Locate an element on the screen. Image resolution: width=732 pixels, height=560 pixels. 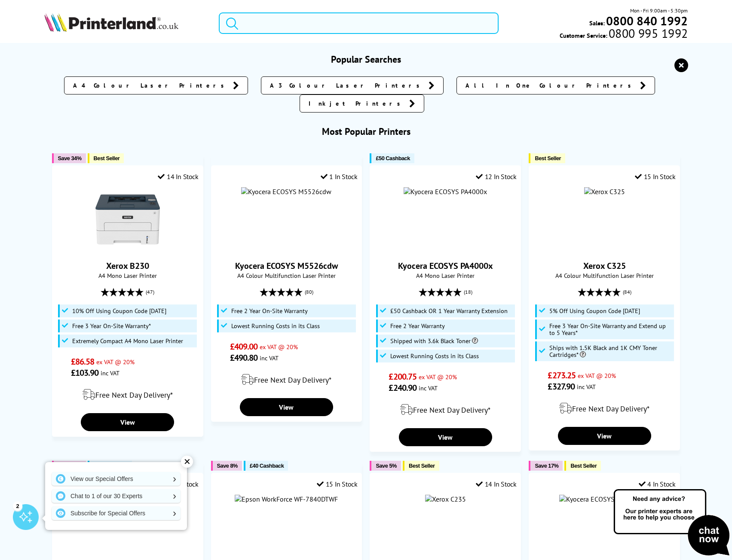
img: Open Live Chat window is located at coordinates (671, 524).